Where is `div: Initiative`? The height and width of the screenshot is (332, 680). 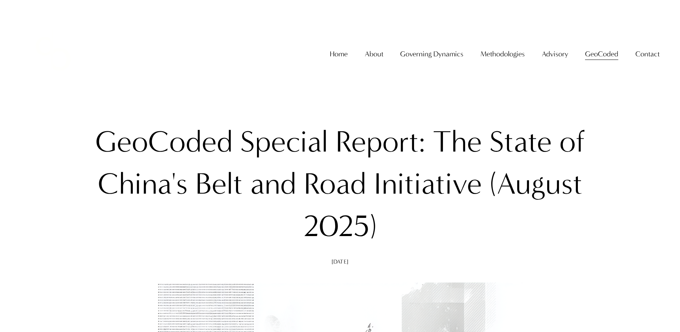 div: Initiative is located at coordinates (427, 184).